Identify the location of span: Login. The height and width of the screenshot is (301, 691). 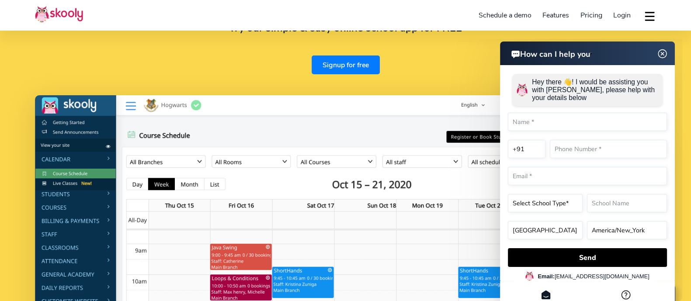
(622, 15).